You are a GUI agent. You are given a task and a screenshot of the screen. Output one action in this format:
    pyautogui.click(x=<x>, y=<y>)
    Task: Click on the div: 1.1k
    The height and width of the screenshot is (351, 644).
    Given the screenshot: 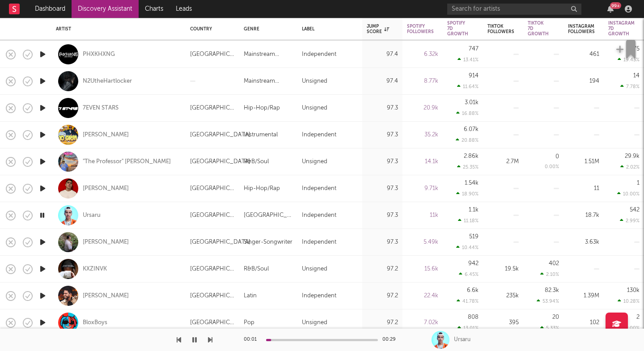 What is the action you would take?
    pyautogui.click(x=474, y=210)
    